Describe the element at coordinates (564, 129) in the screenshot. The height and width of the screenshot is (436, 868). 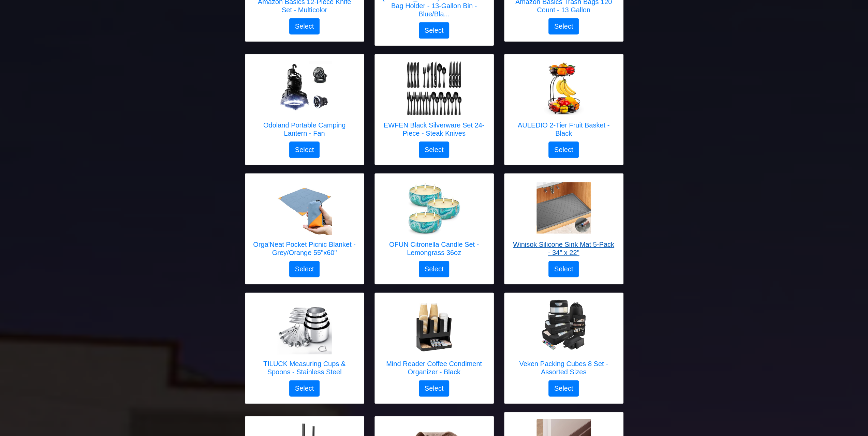
I see `h5: AULEDIO 2-Tier Fruit Basket - Black` at that location.